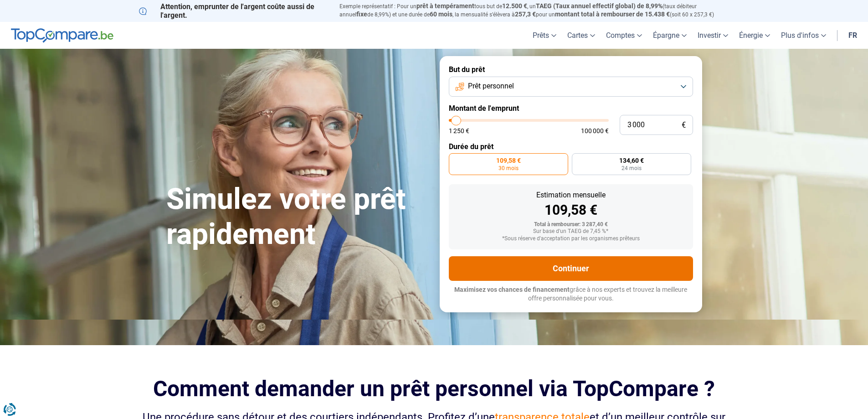 The width and height of the screenshot is (868, 419). I want to click on a: Comptes, so click(624, 35).